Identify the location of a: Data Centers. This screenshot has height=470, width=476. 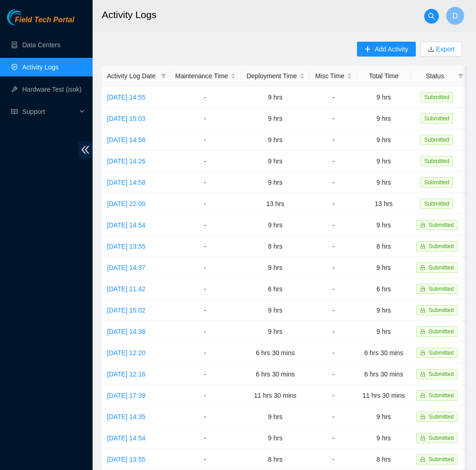
(41, 45).